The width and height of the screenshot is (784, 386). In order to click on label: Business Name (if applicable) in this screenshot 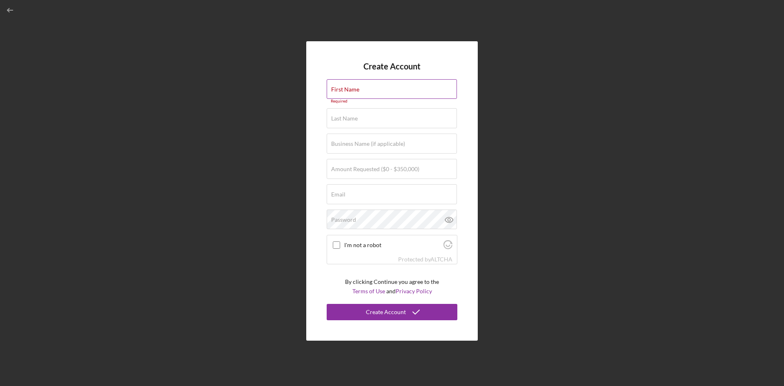, I will do `click(368, 144)`.